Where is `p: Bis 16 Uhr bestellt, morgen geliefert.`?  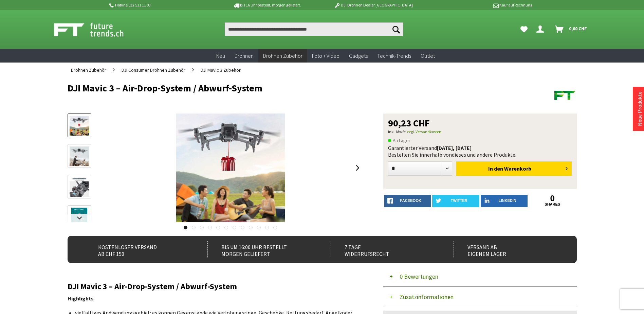 p: Bis 16 Uhr bestellt, morgen geliefert. is located at coordinates (267, 5).